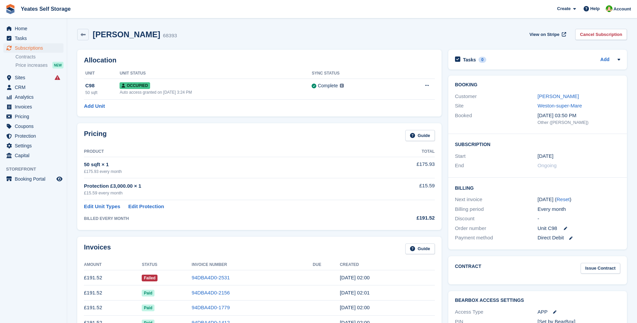 Image resolution: width=637 pixels, height=323 pixels. Describe the element at coordinates (354, 307) in the screenshot. I see `time: 2025-06-14 01:00:27 UTC` at that location.